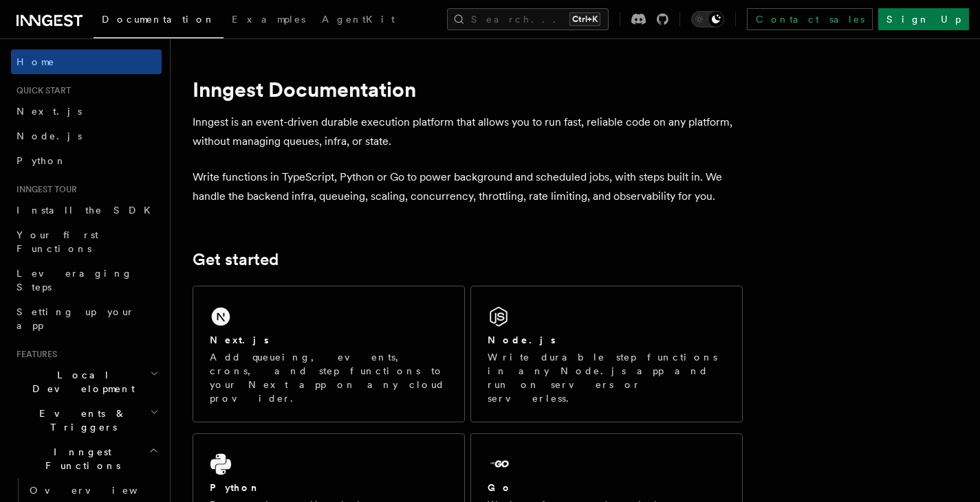  What do you see at coordinates (521, 340) in the screenshot?
I see `h2: Node.js` at bounding box center [521, 340].